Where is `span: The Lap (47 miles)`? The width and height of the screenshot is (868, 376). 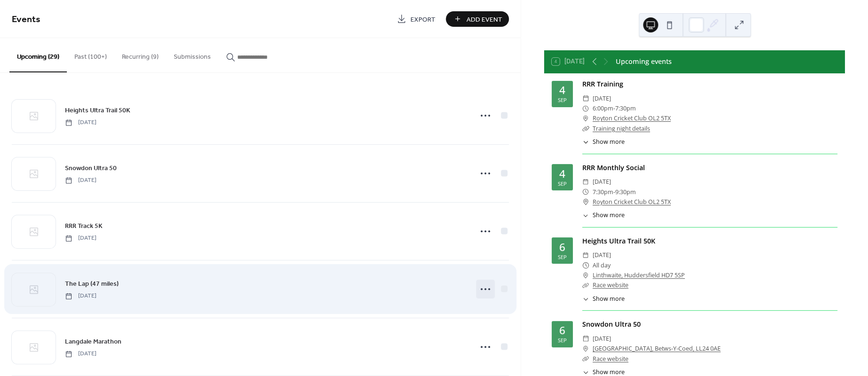 span: The Lap (47 miles) is located at coordinates (92, 284).